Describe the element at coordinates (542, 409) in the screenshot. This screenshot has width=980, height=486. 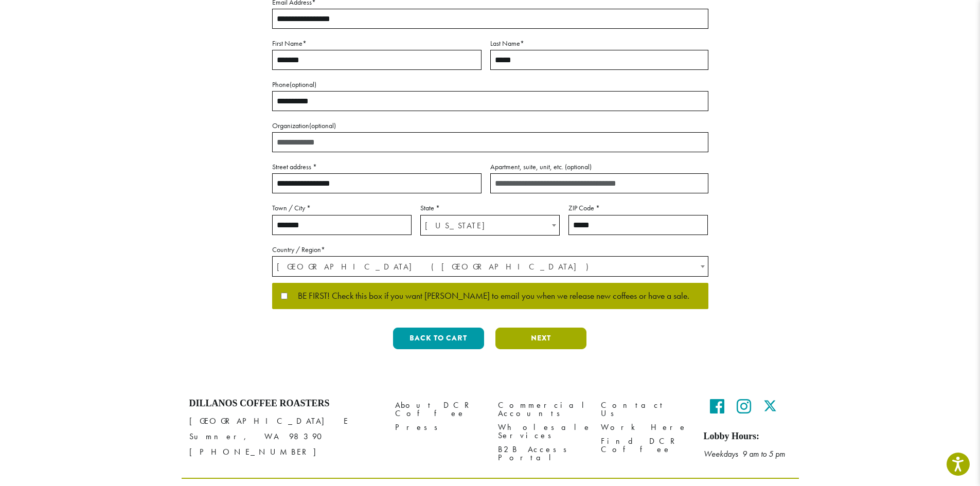
I see `a: Commercial Accounts` at that location.